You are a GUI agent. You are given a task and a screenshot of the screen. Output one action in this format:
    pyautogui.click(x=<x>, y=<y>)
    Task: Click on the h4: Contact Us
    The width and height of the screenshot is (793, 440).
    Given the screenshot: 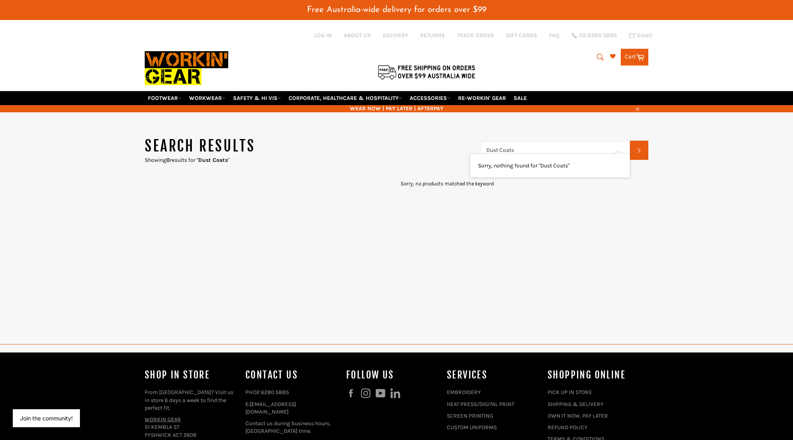 What is the action you would take?
    pyautogui.click(x=292, y=375)
    